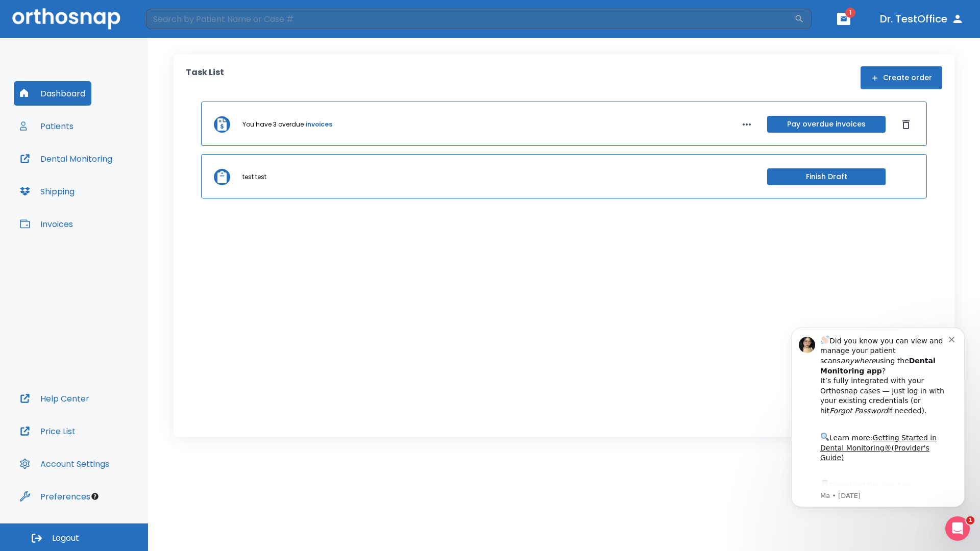  I want to click on div: Message content, so click(109, 99).